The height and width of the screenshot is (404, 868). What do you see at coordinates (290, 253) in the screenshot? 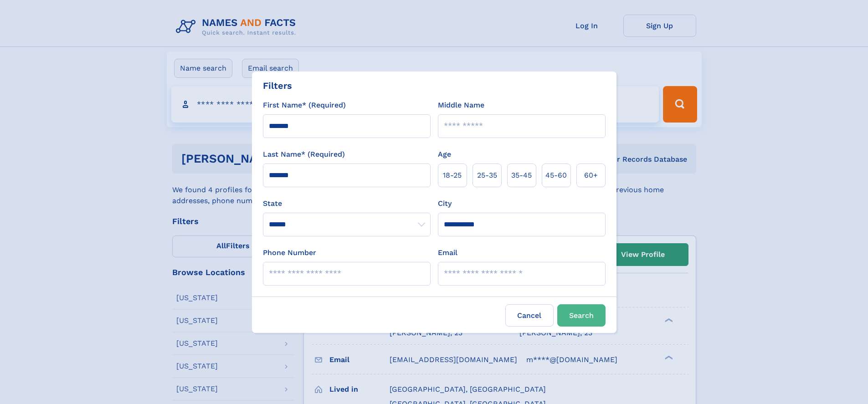
I see `label: Phone Number` at bounding box center [290, 253].